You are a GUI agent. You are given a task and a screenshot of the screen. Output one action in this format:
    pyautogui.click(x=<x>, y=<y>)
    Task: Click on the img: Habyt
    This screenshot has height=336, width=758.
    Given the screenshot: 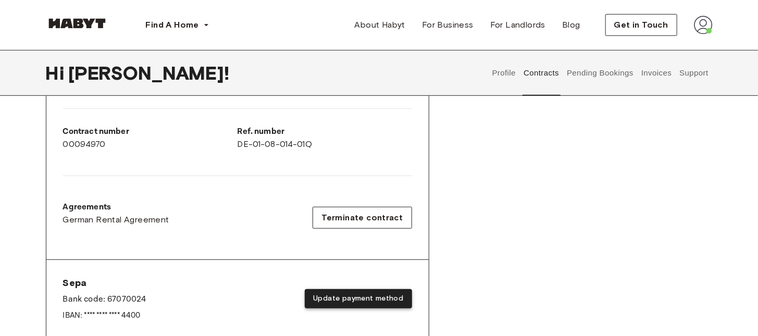 What is the action you would take?
    pyautogui.click(x=77, y=23)
    